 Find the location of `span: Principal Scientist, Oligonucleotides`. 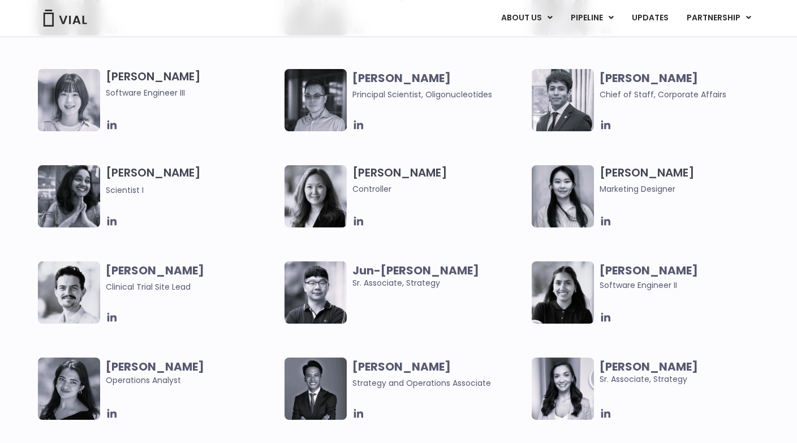

span: Principal Scientist, Oligonucleotides is located at coordinates (422, 94).